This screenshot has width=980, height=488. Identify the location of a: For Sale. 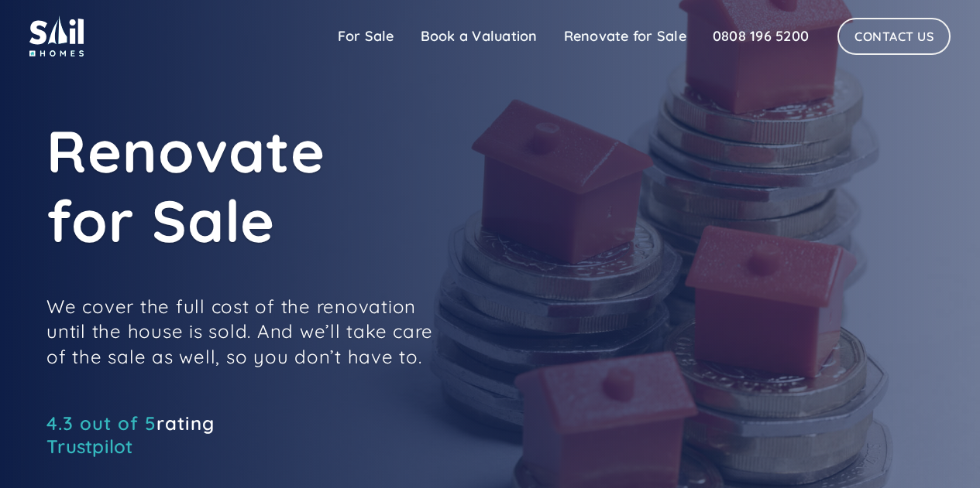
(365, 36).